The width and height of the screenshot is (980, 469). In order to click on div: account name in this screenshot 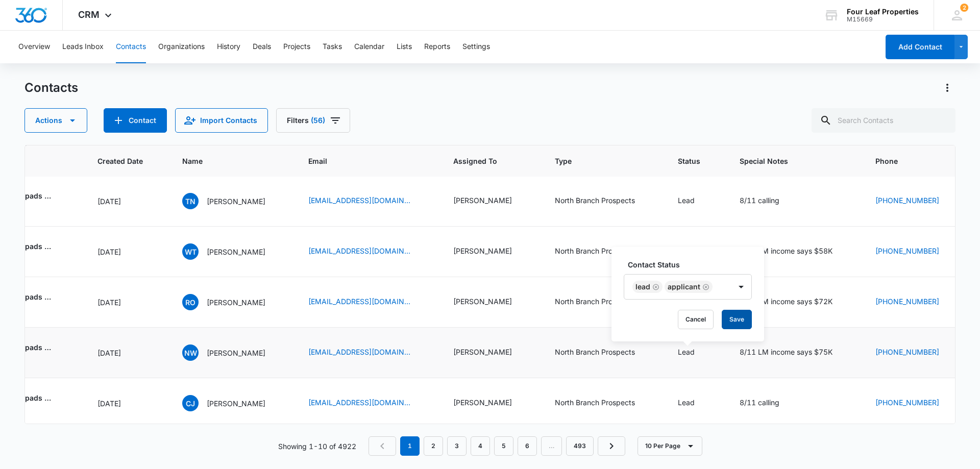, I will do `click(882, 12)`.